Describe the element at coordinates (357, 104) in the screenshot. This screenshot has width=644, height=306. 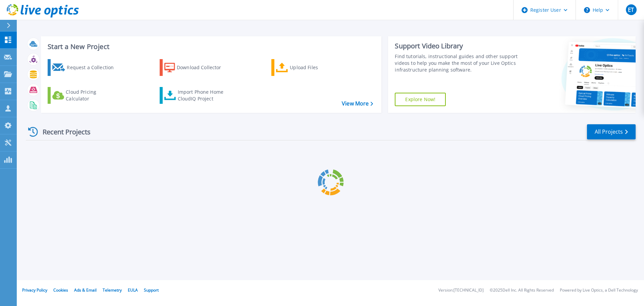
I see `a: View More` at that location.